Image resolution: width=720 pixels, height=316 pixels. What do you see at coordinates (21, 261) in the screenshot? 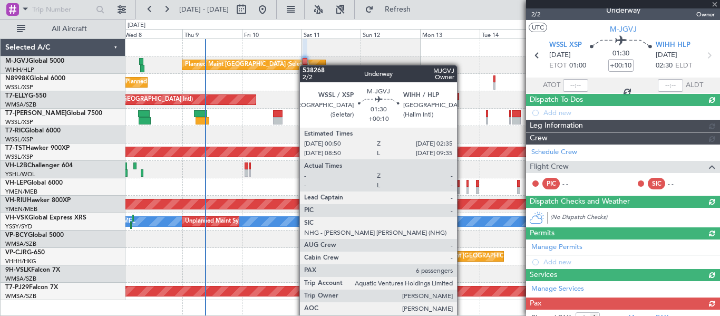
I see `a: VHHH/HKG` at bounding box center [21, 261].